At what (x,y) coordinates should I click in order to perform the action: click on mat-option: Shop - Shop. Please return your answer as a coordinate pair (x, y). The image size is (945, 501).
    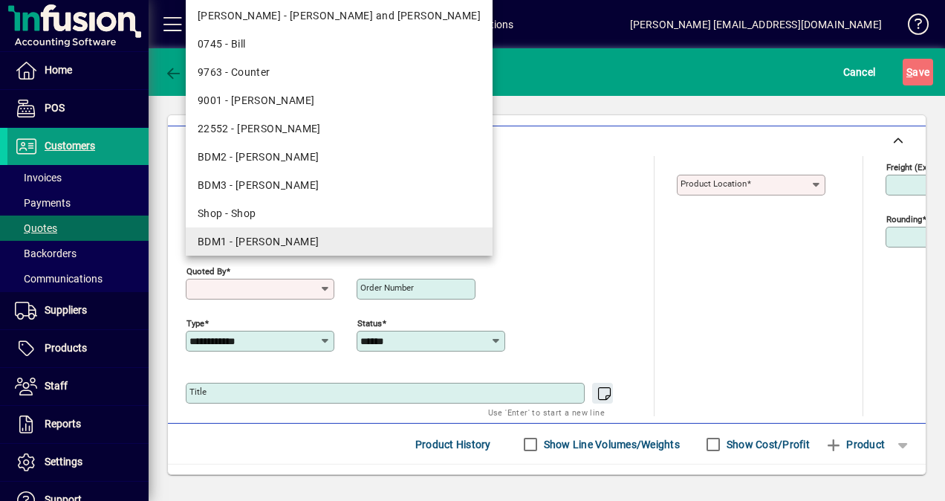
    Looking at the image, I should click on (340, 213).